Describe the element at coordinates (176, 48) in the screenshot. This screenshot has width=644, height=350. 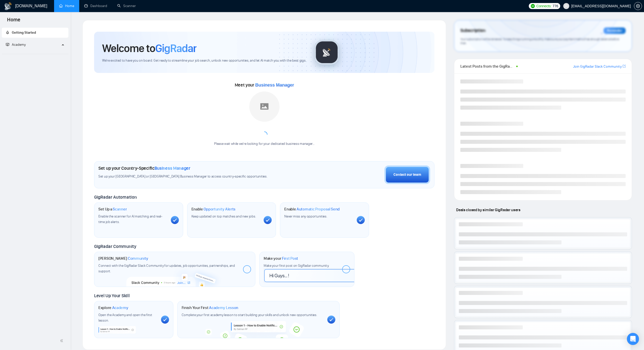
I see `span: GigRadar` at that location.